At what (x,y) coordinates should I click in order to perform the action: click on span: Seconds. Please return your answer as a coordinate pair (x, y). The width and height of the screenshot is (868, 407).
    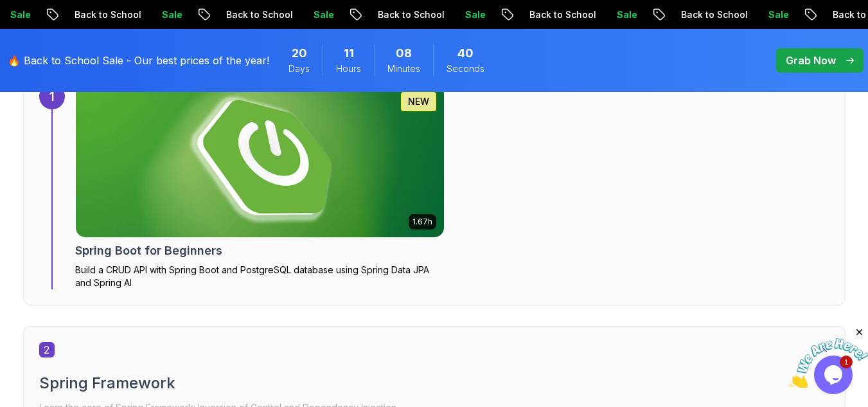
    Looking at the image, I should click on (465, 68).